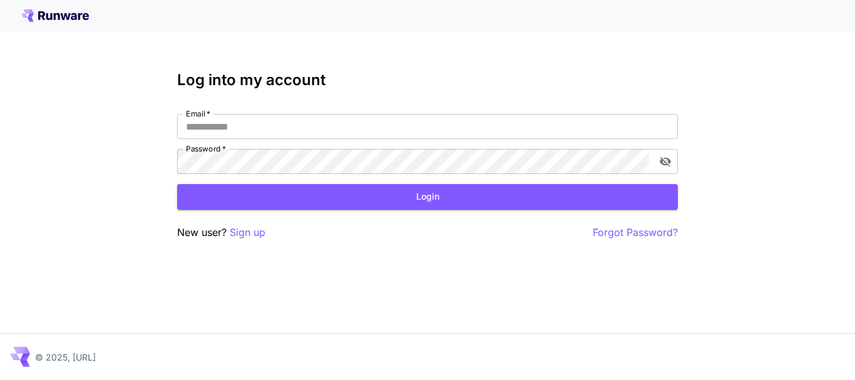 The height and width of the screenshot is (380, 855). Describe the element at coordinates (221, 232) in the screenshot. I see `p: New user?` at that location.